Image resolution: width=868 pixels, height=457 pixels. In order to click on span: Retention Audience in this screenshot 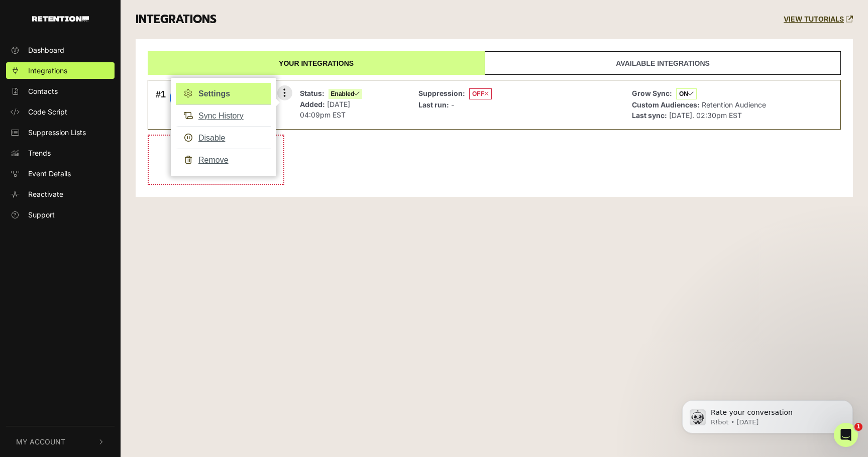, I will do `click(734, 104)`.